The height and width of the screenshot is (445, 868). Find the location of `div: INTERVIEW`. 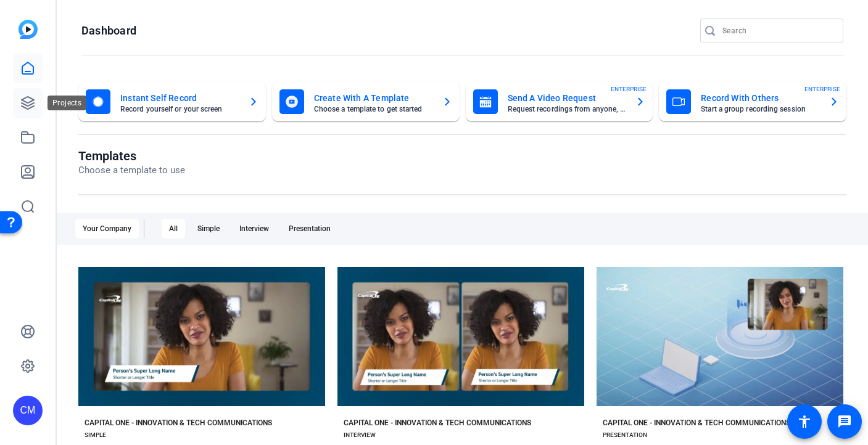

div: INTERVIEW is located at coordinates (359, 435).